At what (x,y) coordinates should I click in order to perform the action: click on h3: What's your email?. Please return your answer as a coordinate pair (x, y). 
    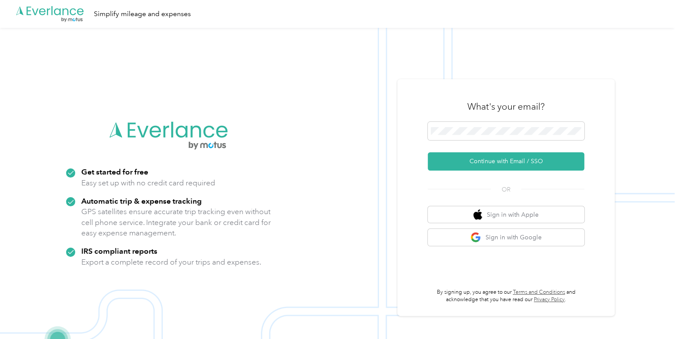
    Looking at the image, I should click on (506, 106).